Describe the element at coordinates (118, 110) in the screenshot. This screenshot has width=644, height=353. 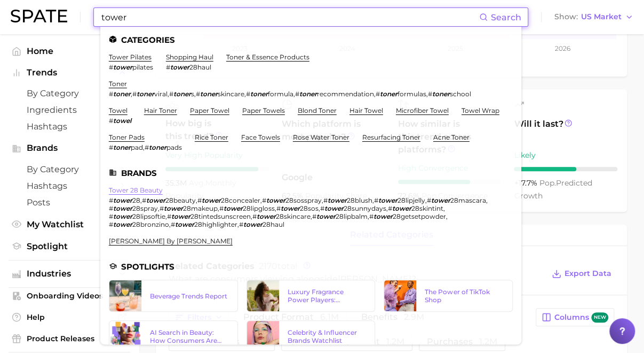
I see `a: towel` at that location.